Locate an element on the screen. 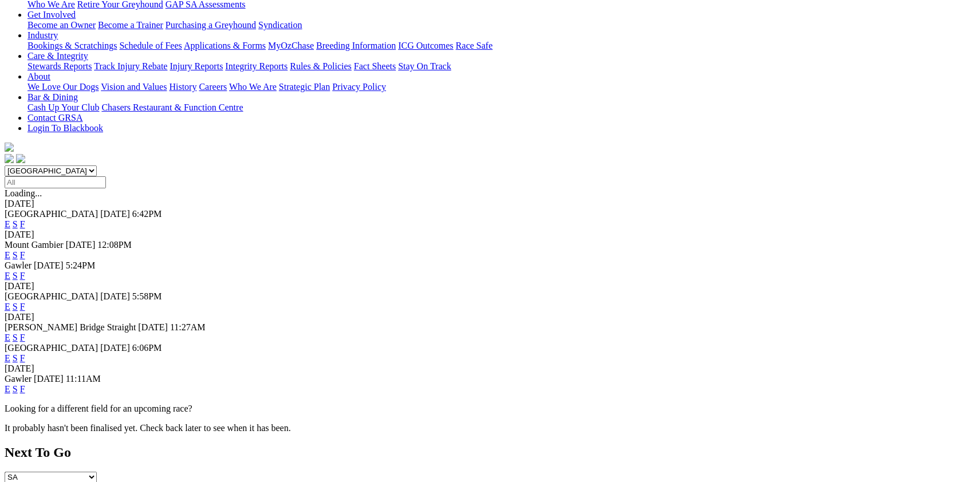 The width and height of the screenshot is (980, 482). span: 6:42PM is located at coordinates (147, 214).